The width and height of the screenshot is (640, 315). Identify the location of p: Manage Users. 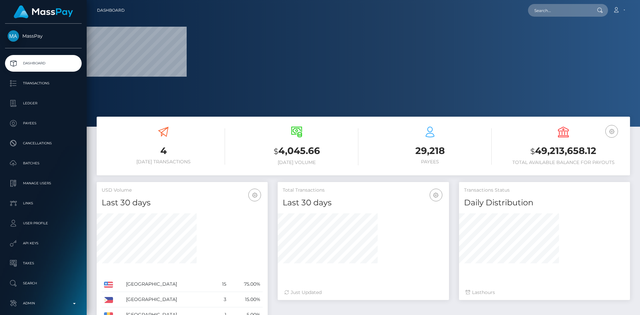
(43, 183).